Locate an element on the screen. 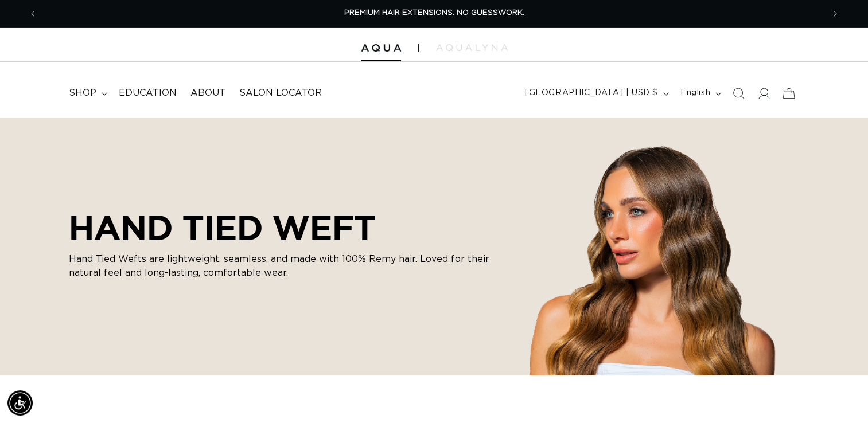 The width and height of the screenshot is (868, 423). span: PREMIUM HAIR EXTENSIONS. NO GUESSWORK. is located at coordinates (435, 13).